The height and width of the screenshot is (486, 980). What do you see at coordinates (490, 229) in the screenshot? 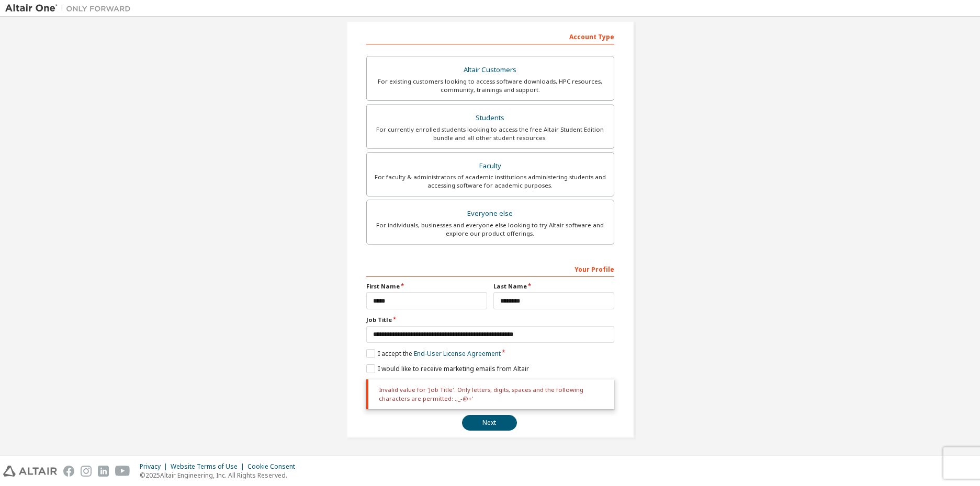
I see `div: For individuals, businesses and everyone else looking to try Altair software and explore our prod...` at bounding box center [490, 229].